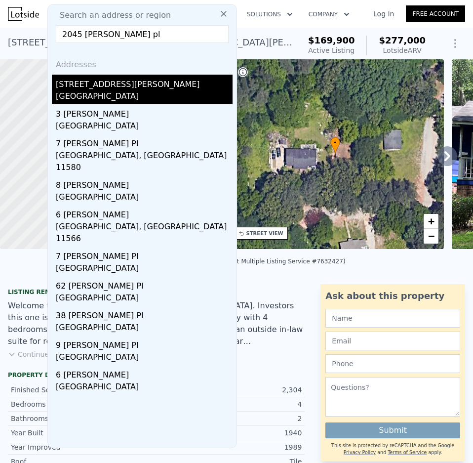 The width and height of the screenshot is (473, 463). What do you see at coordinates (392, 449) in the screenshot?
I see `div: This site is protected by reCAPTCHA and the Google and apply.` at bounding box center [392, 449].